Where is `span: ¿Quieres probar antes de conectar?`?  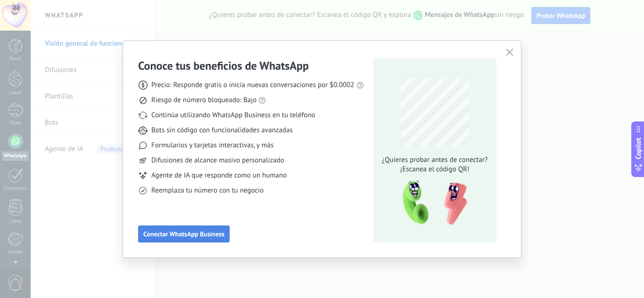
span: ¿Quieres probar antes de conectar? is located at coordinates (435, 160).